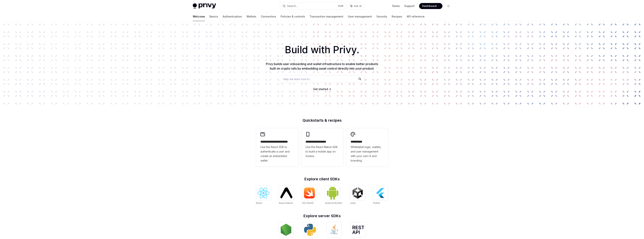 This screenshot has width=644, height=239. Describe the element at coordinates (313, 6) in the screenshot. I see `button: Search...CtrlK` at that location.